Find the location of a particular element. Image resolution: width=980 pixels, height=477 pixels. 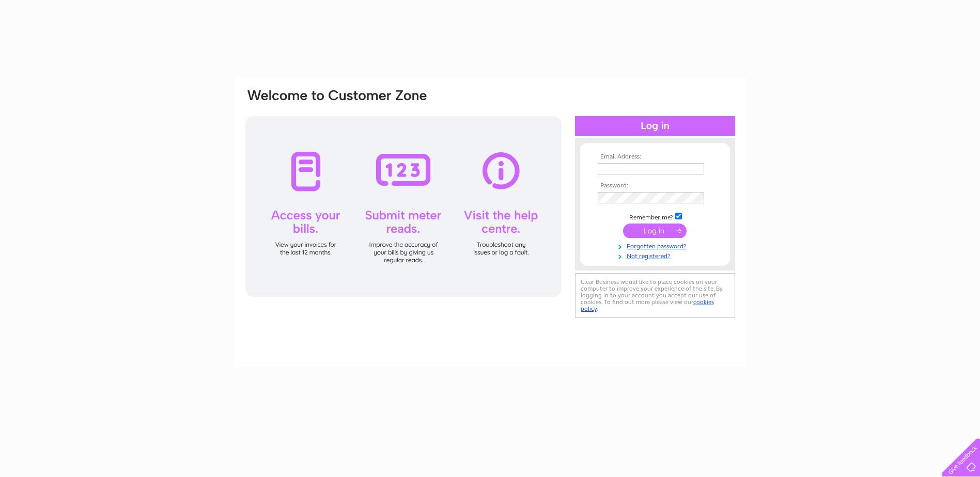

td: Remember me? is located at coordinates (655, 216).